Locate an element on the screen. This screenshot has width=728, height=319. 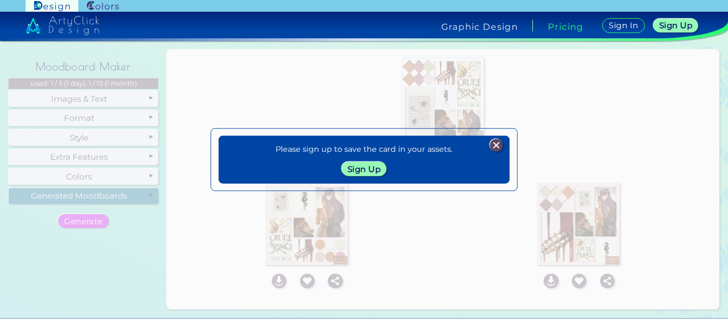
a: Sign In is located at coordinates (624, 26).